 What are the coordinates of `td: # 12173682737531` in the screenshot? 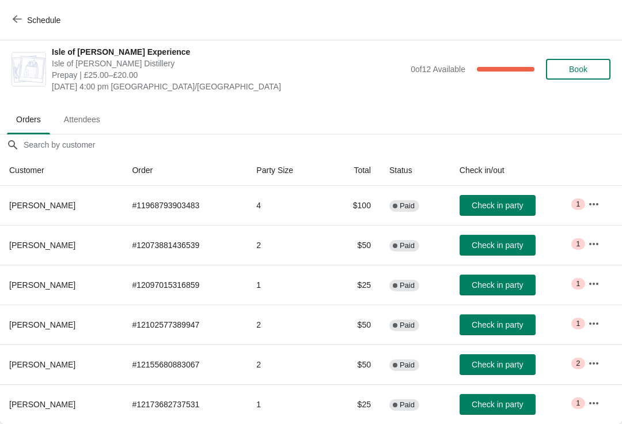 It's located at (185, 403).